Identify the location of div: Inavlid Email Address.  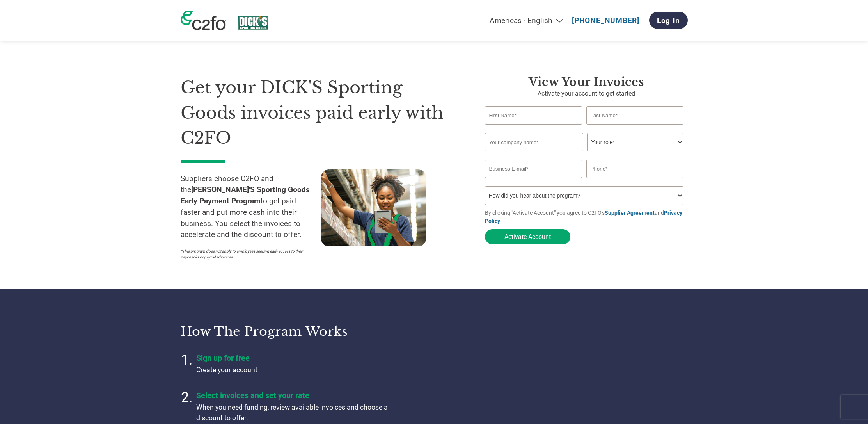
(533, 180).